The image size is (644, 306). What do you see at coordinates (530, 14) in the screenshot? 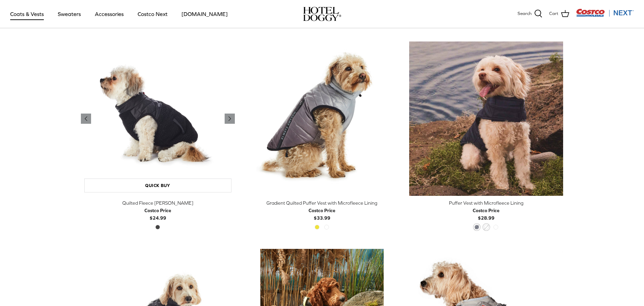
I see `a: Search` at bounding box center [530, 14].